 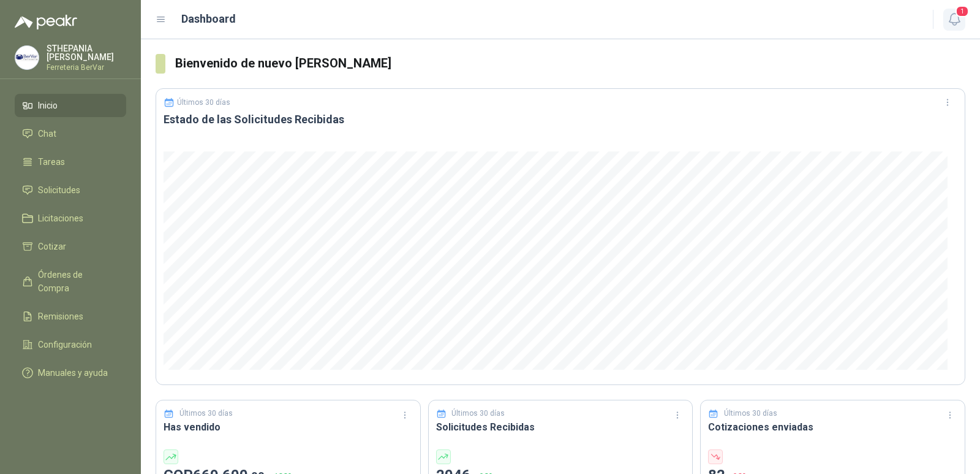 I want to click on span: Manuales y ayuda, so click(x=73, y=372).